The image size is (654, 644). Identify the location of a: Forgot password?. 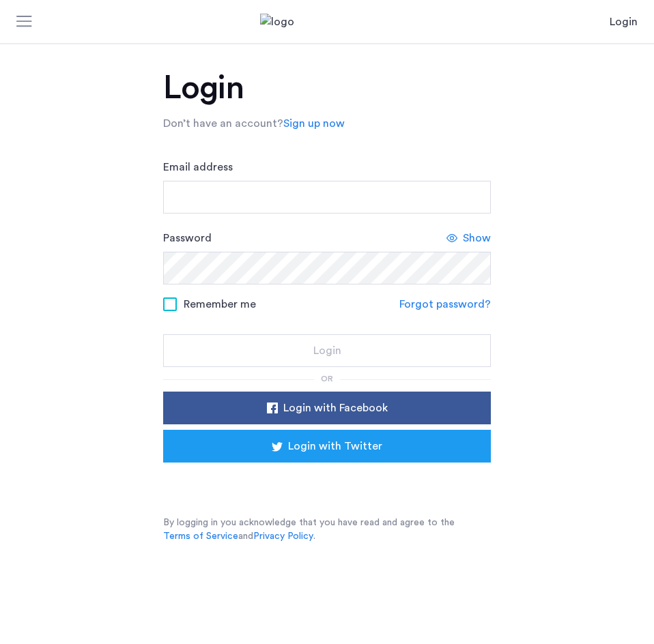
(445, 304).